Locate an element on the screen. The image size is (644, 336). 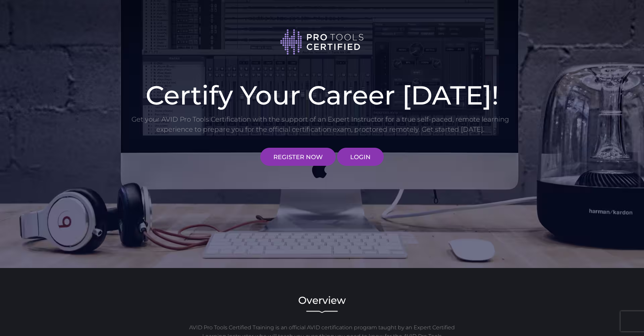
a: LOGIN is located at coordinates (360, 157).